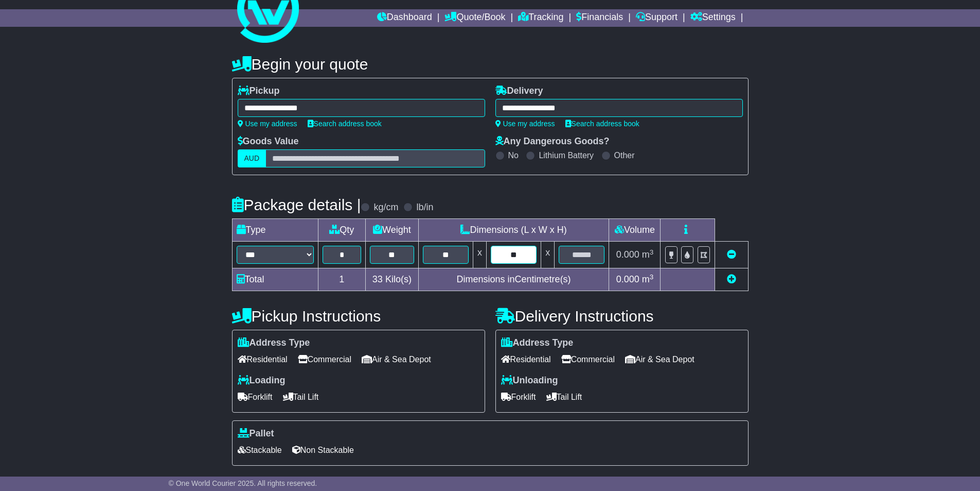  What do you see at coordinates (635, 230) in the screenshot?
I see `td: Volume` at bounding box center [635, 230].